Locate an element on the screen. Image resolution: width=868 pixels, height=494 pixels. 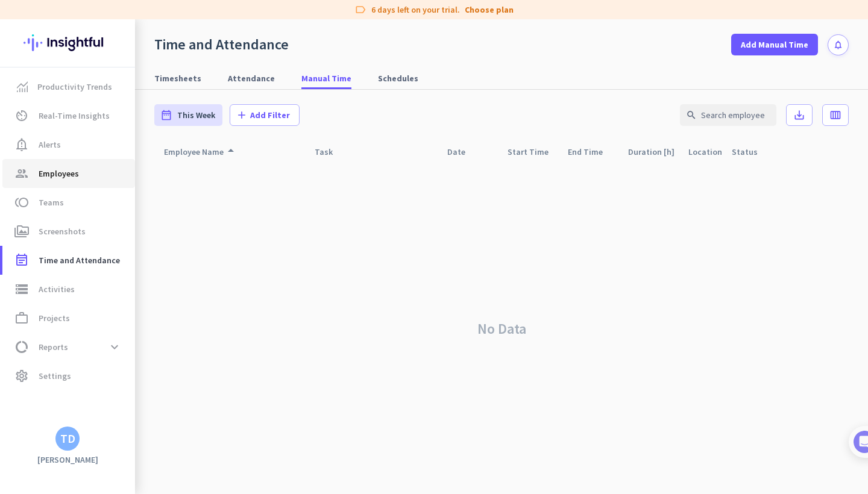
span: Add Filter is located at coordinates (270, 115).